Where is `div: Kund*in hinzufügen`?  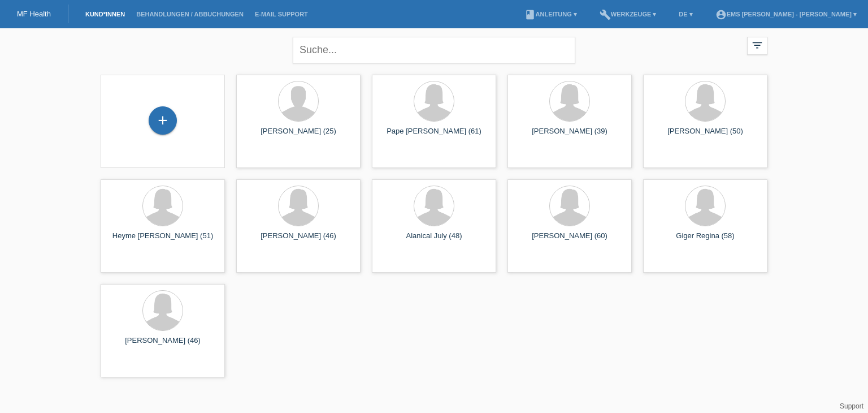 div: Kund*in hinzufügen is located at coordinates (163, 120).